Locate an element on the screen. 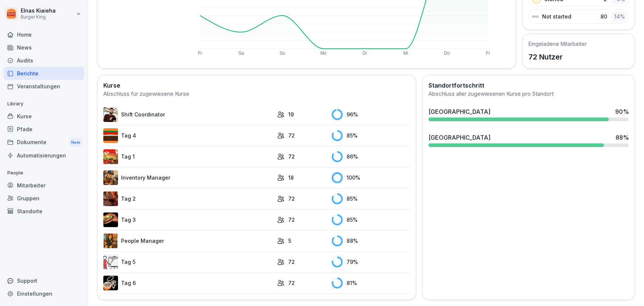  a: Shift Coordinator is located at coordinates (188, 114).